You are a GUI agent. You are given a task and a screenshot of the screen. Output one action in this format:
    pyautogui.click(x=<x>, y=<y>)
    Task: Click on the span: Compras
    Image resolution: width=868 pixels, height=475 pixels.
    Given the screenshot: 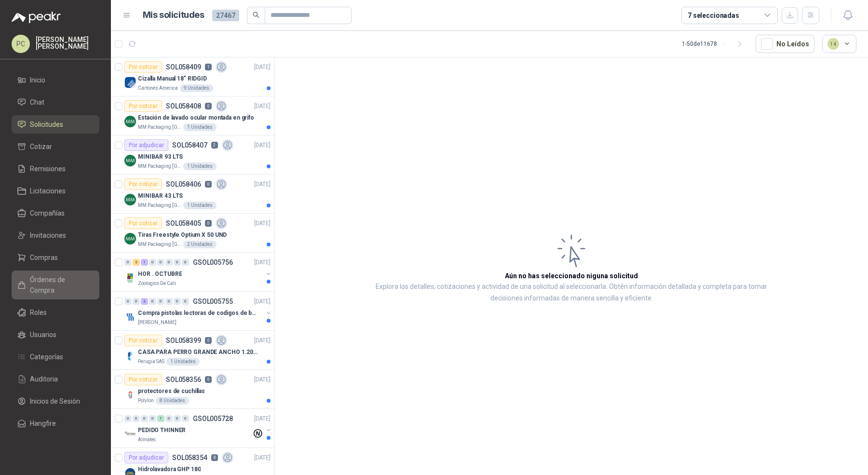 What is the action you would take?
    pyautogui.click(x=44, y=258)
    